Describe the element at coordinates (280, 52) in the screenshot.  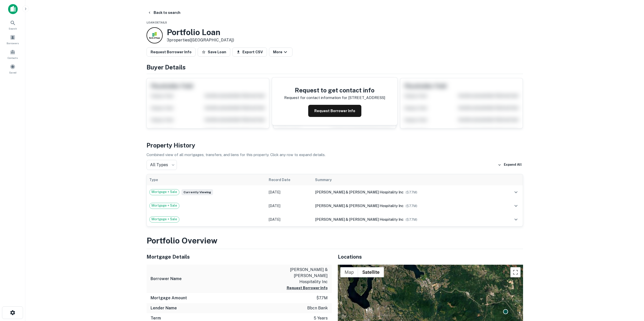
I see `button: More` at that location.